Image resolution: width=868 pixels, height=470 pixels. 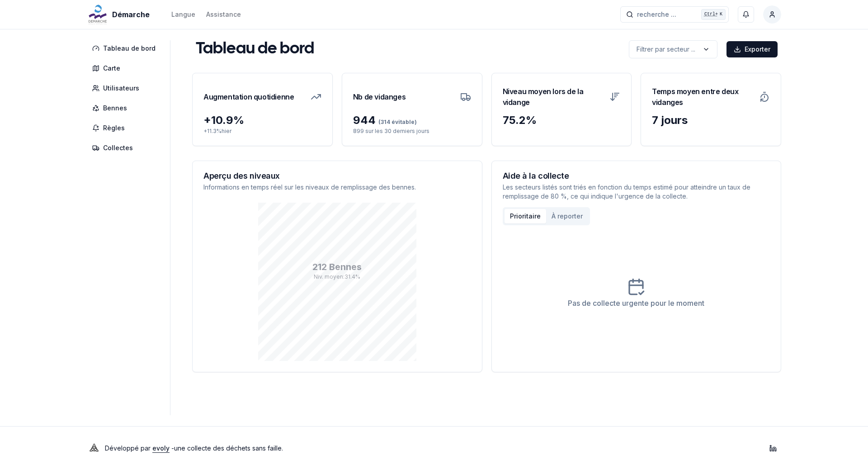 I want to click on h3: Temps moyen entre deux vidanges, so click(x=703, y=97).